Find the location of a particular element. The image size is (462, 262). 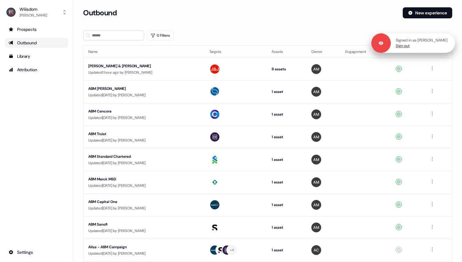

a: Sign out is located at coordinates (403, 46).